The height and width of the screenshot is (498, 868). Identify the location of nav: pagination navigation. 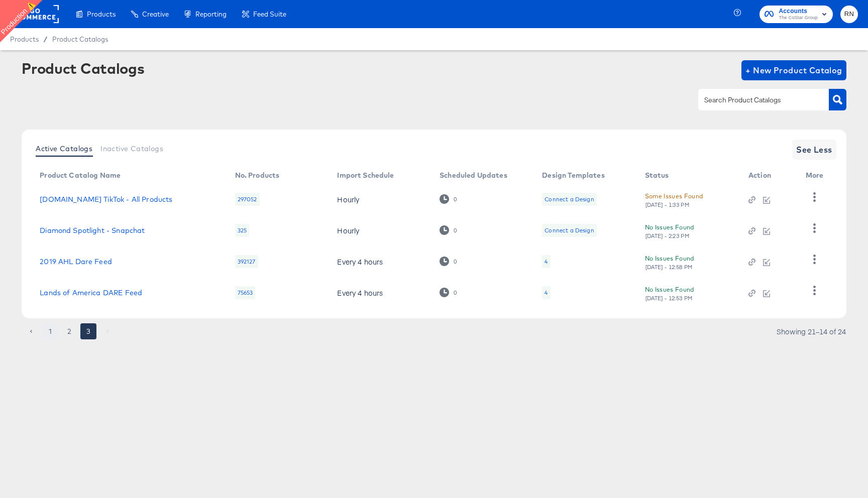
(70, 332).